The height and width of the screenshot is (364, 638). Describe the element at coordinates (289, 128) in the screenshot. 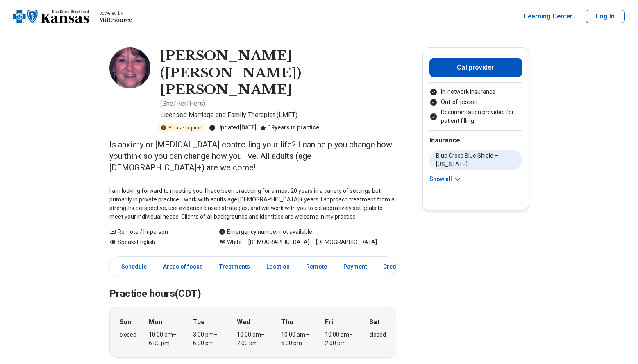

I see `div: 19 years in practice` at that location.